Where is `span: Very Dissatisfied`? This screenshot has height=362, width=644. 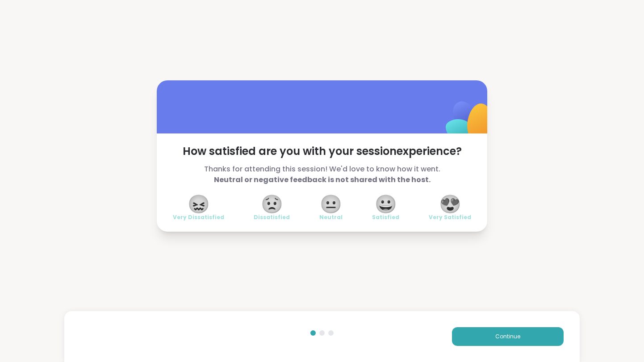
span: Very Dissatisfied is located at coordinates (198, 217).